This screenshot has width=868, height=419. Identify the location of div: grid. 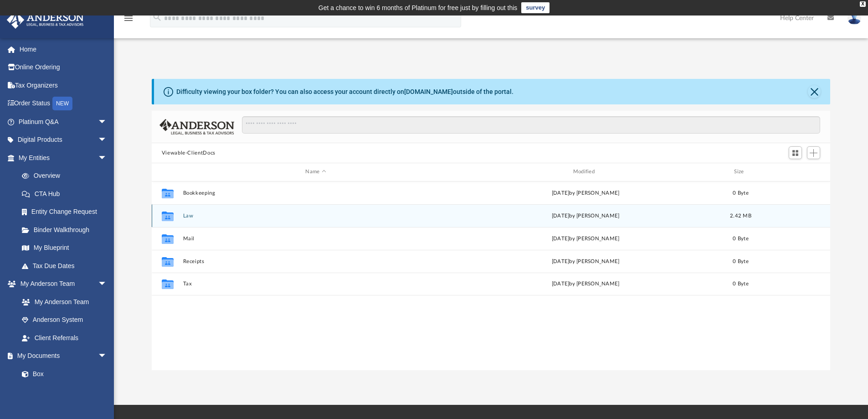
(492, 276).